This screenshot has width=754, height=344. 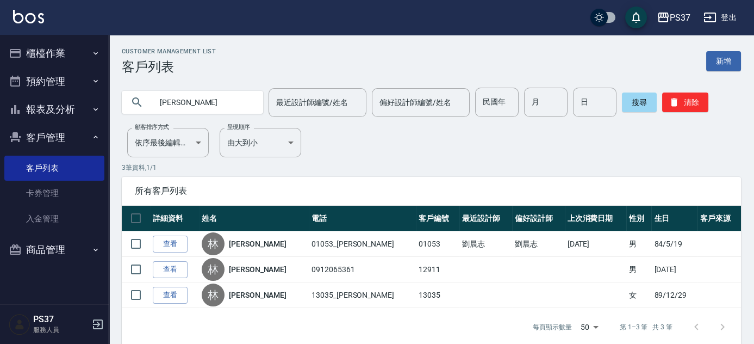 I want to click on th: 姓名, so click(x=254, y=218).